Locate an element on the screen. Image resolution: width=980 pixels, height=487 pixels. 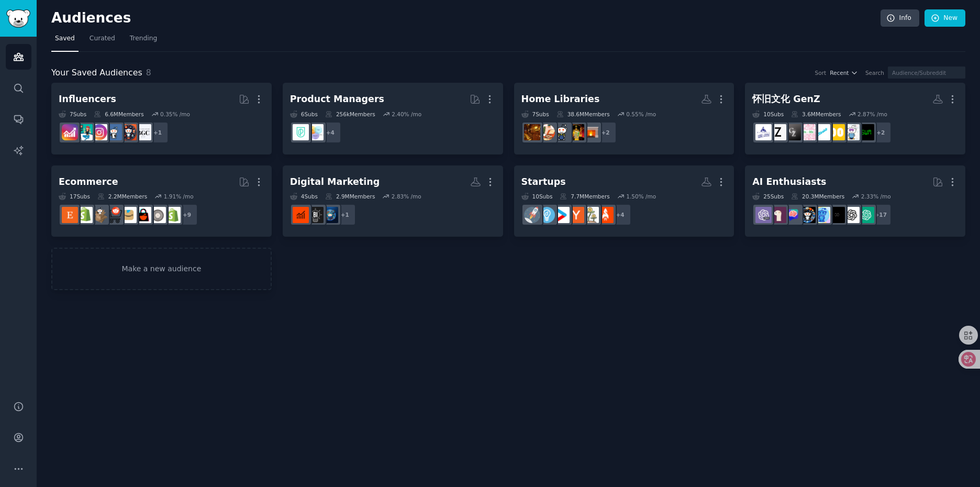
img: nostalgia is located at coordinates (851, 132).